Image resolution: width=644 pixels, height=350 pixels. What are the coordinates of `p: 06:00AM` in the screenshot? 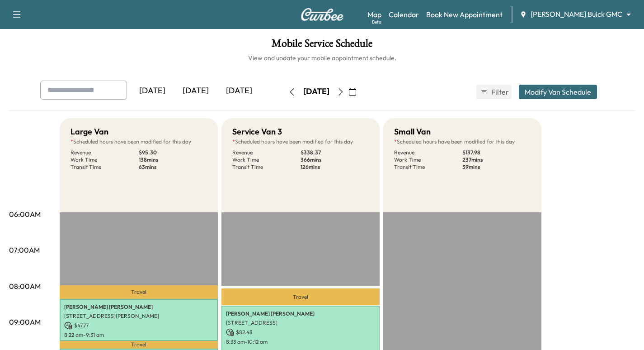 It's located at (25, 214).